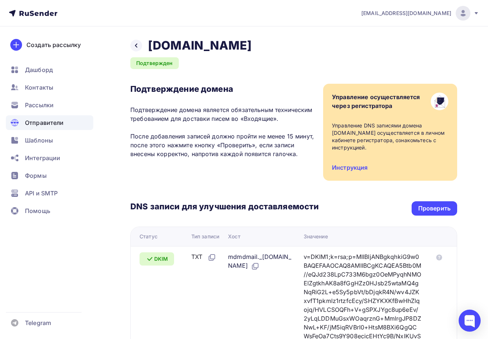 The width and height of the screenshot is (488, 339). Describe the element at coordinates (223, 89) in the screenshot. I see `h3: Подтверждение домена` at that location.